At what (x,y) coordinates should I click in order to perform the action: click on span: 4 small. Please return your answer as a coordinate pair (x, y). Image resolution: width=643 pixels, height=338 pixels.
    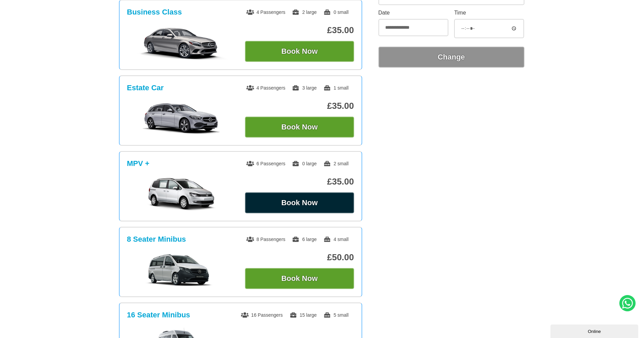
    Looking at the image, I should click on (336, 239).